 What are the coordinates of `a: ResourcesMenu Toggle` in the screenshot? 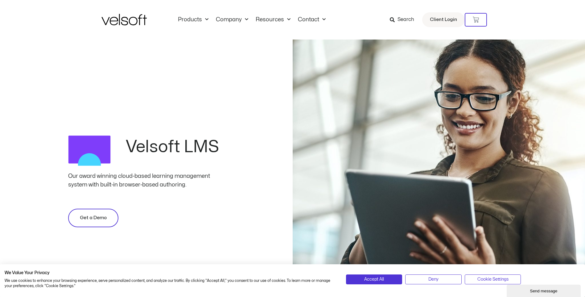 It's located at (273, 20).